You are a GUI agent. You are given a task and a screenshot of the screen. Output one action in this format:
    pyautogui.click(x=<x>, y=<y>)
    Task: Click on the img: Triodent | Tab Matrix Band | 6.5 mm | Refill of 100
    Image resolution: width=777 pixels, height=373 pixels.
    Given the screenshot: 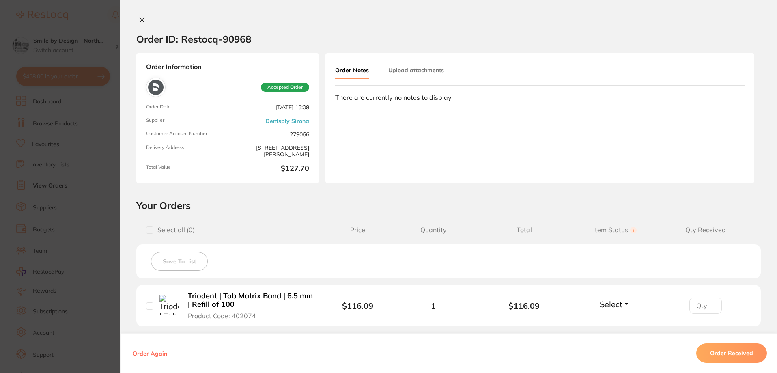 What is the action you would take?
    pyautogui.click(x=169, y=305)
    